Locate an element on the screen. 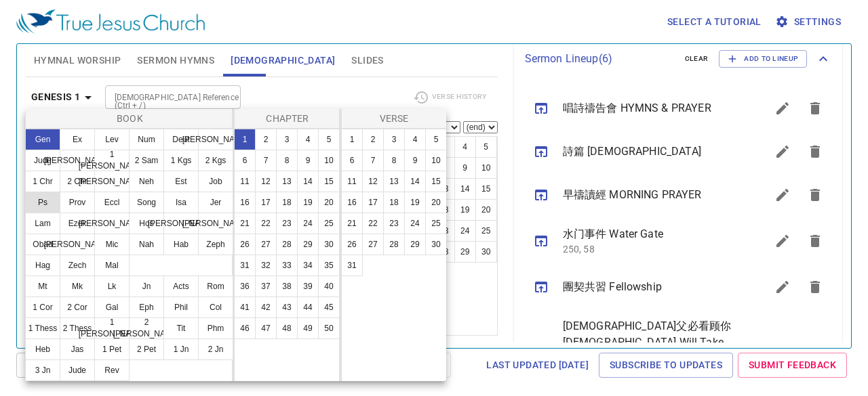 This screenshot has width=868, height=396. button: 45 is located at coordinates (329, 308).